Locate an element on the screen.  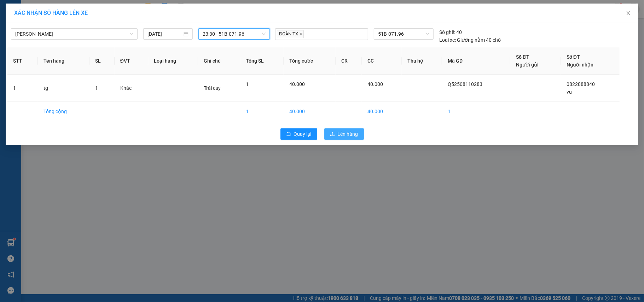
span: phone is located at coordinates (12, 37).